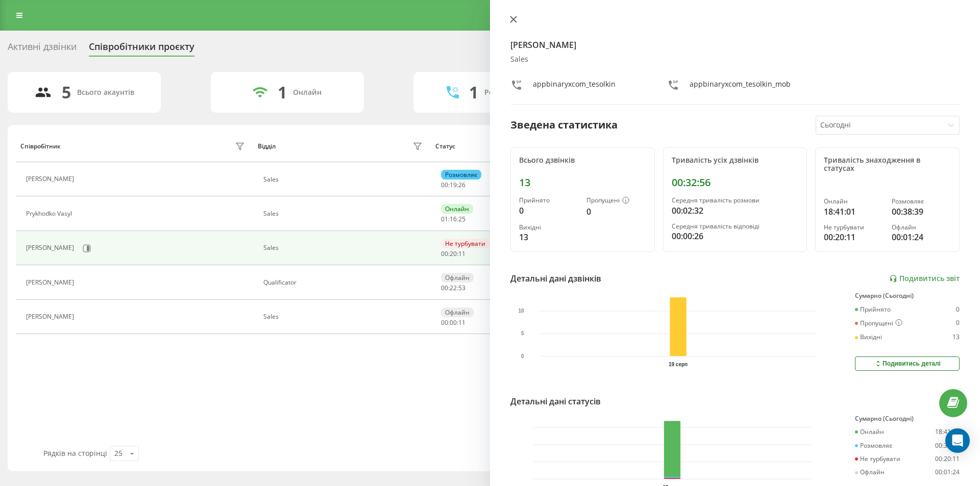  I want to click on div: Розмовляють, so click(509, 93).